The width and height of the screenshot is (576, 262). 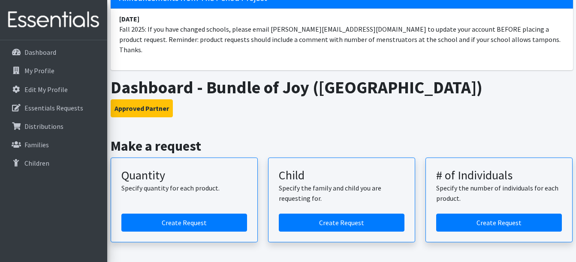 I want to click on a: Create a request by number of individuals, so click(x=499, y=223).